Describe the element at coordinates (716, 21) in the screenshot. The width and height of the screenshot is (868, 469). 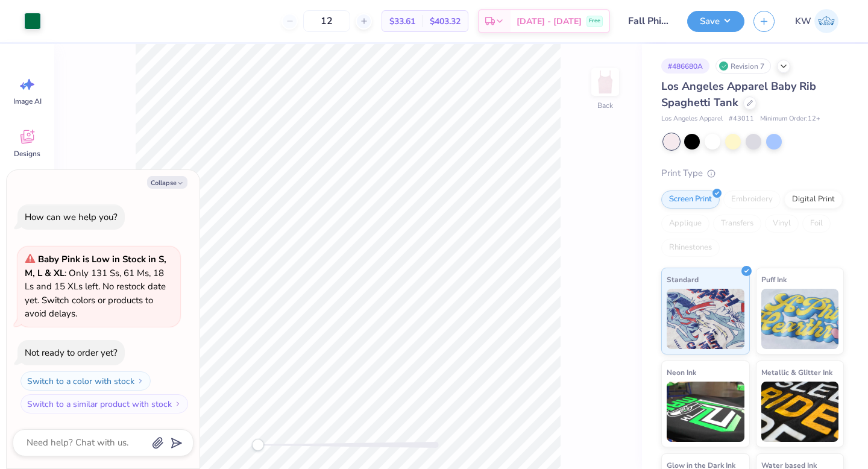
I see `button: Save` at that location.